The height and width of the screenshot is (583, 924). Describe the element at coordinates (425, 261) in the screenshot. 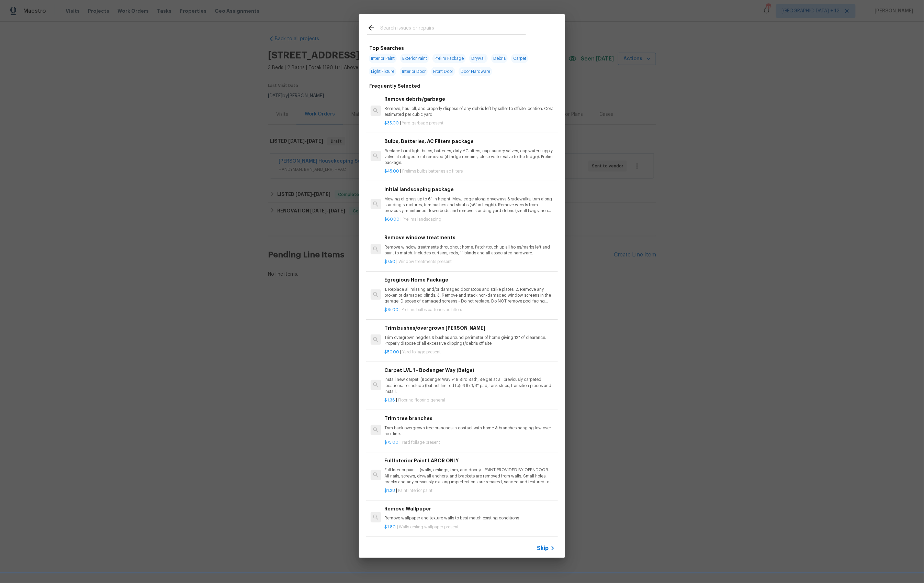

I see `span: Window treatments present` at that location.